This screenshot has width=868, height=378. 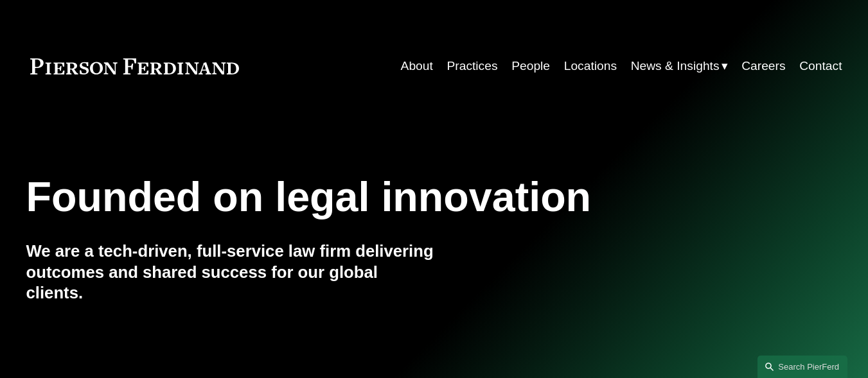 What do you see at coordinates (366, 197) in the screenshot?
I see `h1: Founded on legal innovation` at bounding box center [366, 197].